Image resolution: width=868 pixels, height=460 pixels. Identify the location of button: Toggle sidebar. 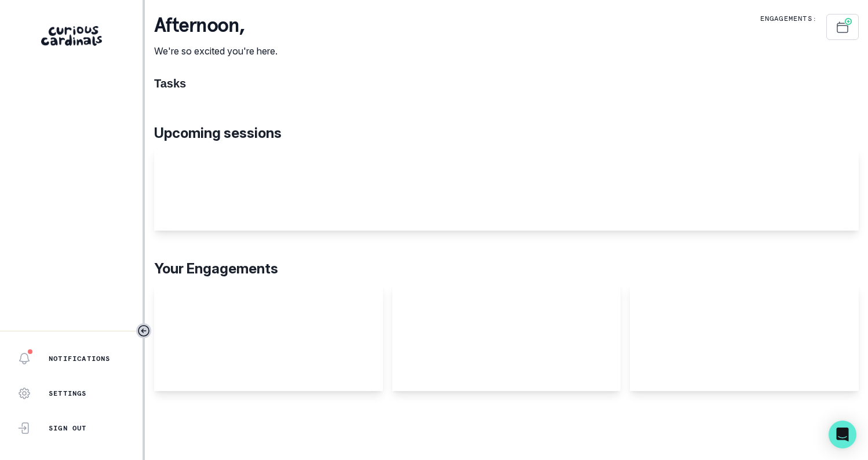
(144, 330).